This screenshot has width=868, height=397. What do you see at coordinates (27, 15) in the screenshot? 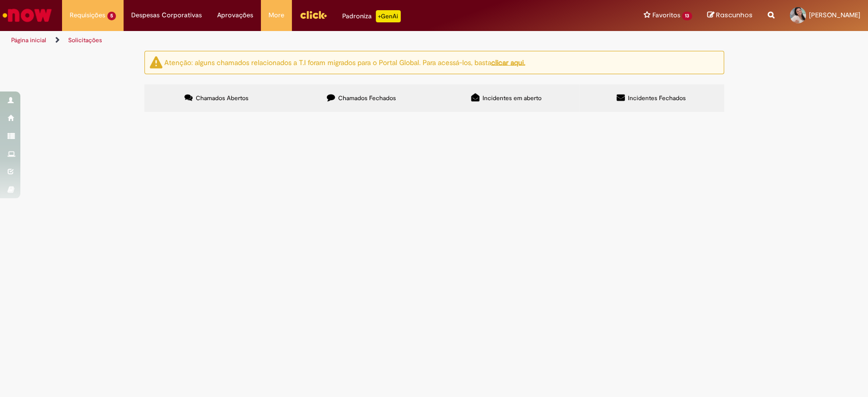
I see `img: ServiceNow` at bounding box center [27, 15].